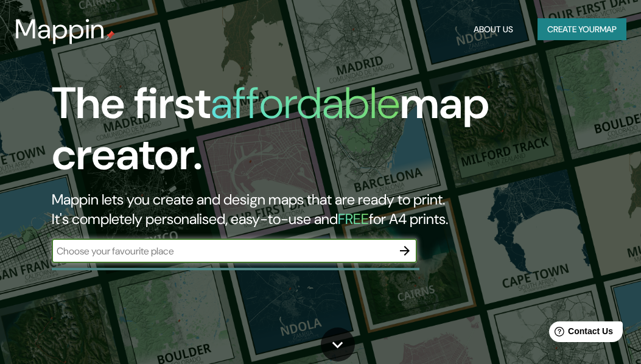  Describe the element at coordinates (222, 250) in the screenshot. I see `input: Choose your favourite place` at that location.